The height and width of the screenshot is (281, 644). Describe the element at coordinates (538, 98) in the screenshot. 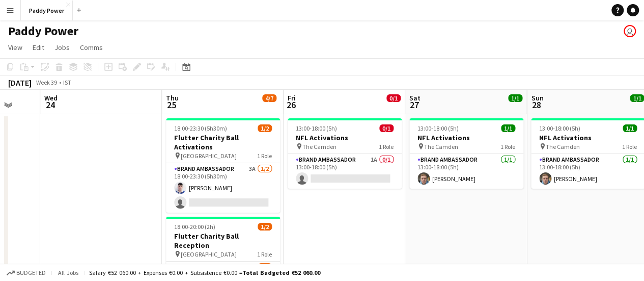

I see `span: Sun` at that location.